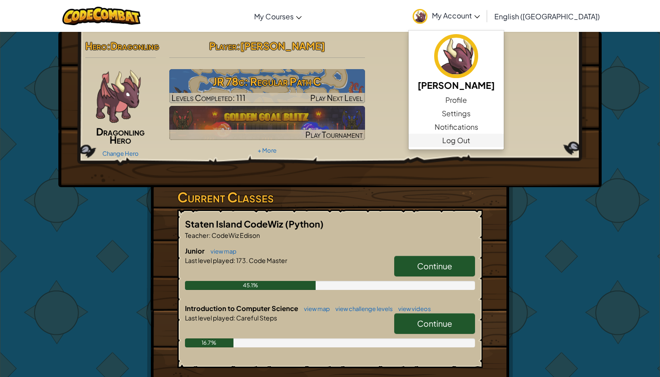 The height and width of the screenshot is (377, 660). Describe the element at coordinates (330, 197) in the screenshot. I see `h3: Current Classes` at that location.